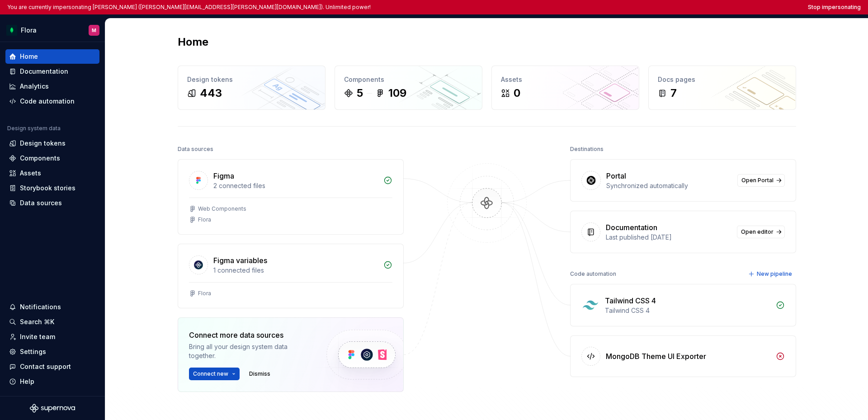 The height and width of the screenshot is (420, 868). I want to click on div: 5, so click(360, 93).